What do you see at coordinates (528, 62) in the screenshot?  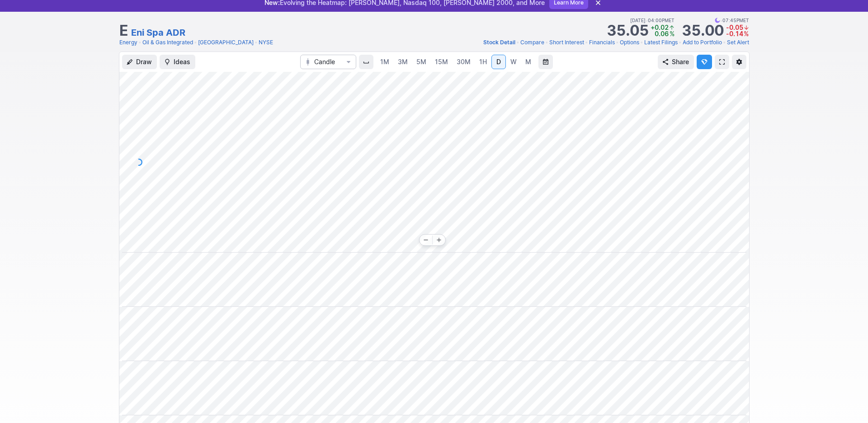 I see `span: M` at bounding box center [528, 62].